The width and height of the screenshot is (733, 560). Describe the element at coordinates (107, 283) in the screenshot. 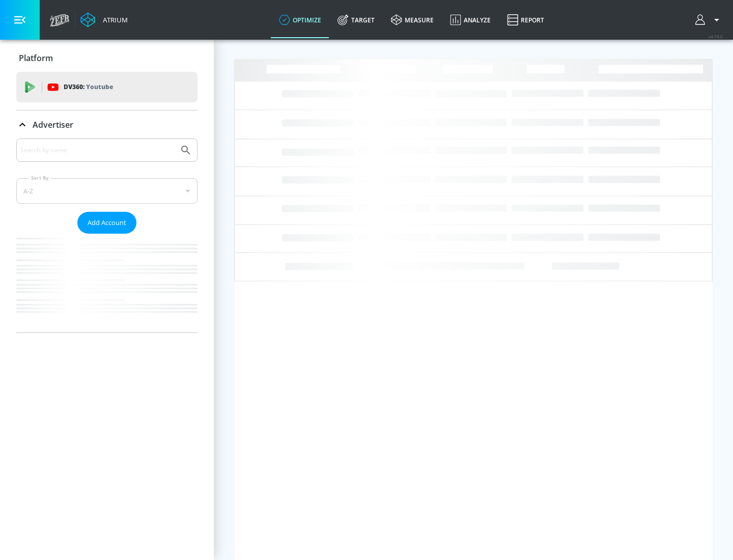

I see `nav: list of Advertiser` at that location.